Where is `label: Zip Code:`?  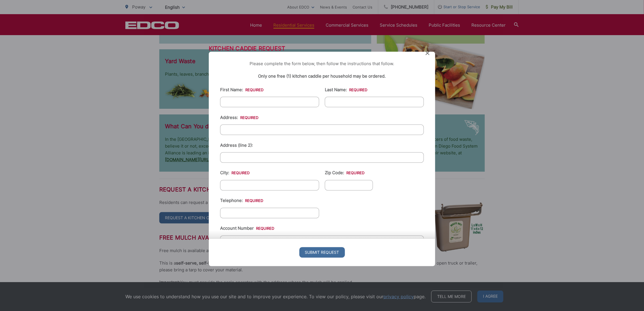 label: Zip Code: is located at coordinates (345, 173).